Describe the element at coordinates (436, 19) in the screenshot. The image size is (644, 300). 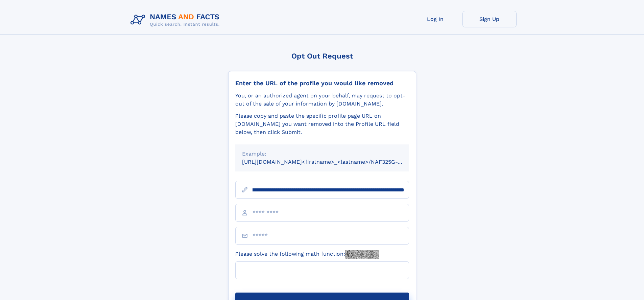
I see `a: Log In` at that location.